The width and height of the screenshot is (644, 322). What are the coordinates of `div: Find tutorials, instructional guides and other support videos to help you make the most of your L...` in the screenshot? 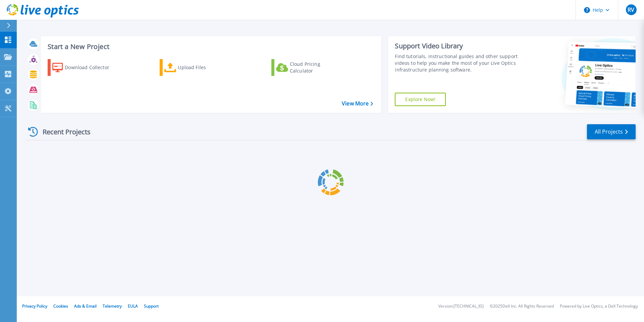 It's located at (458, 63).